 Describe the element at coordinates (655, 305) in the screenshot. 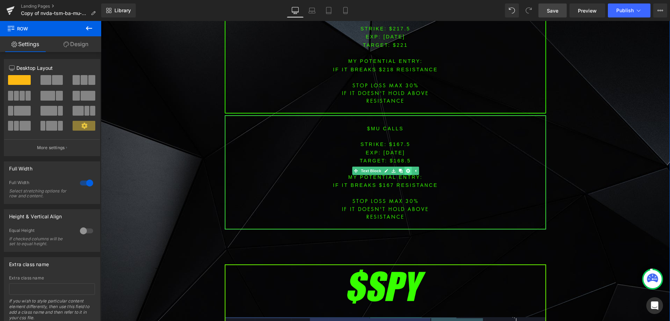

I see `div: Open Intercom Messenger` at that location.